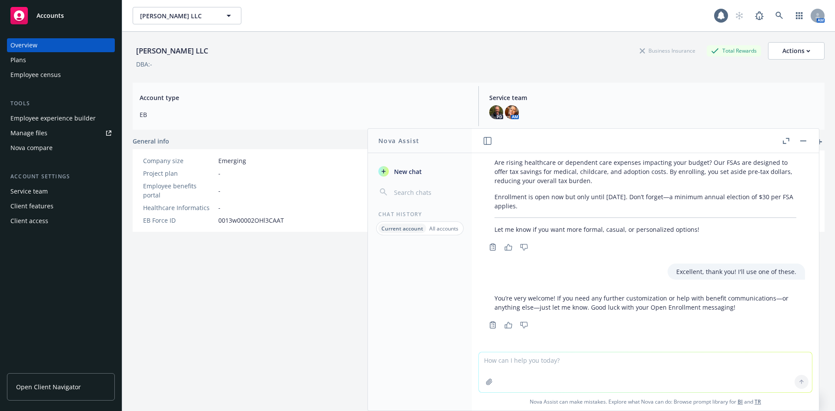 The image size is (835, 411). What do you see at coordinates (29, 221) in the screenshot?
I see `div: Client access` at bounding box center [29, 221].